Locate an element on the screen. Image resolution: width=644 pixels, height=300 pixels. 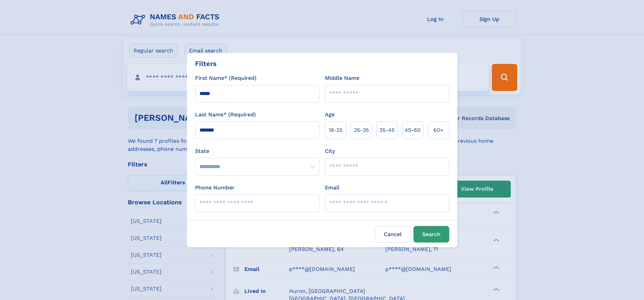
label: Phone Number is located at coordinates (214, 188).